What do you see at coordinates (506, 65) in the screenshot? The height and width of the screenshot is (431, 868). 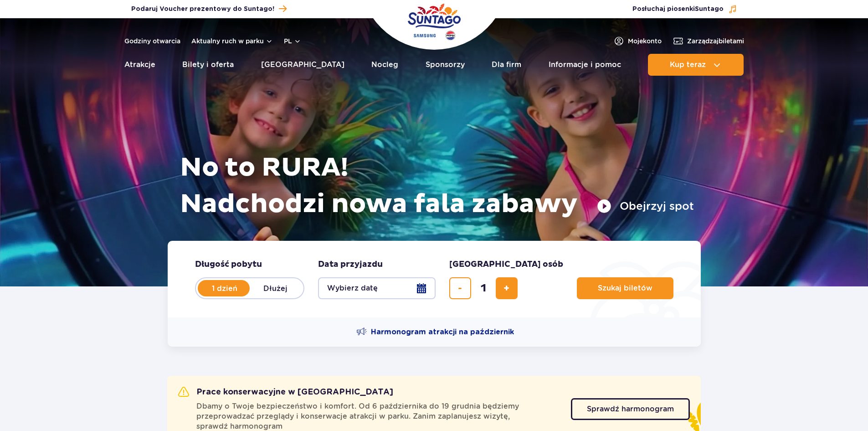 I see `a: Dla firm` at bounding box center [506, 65].